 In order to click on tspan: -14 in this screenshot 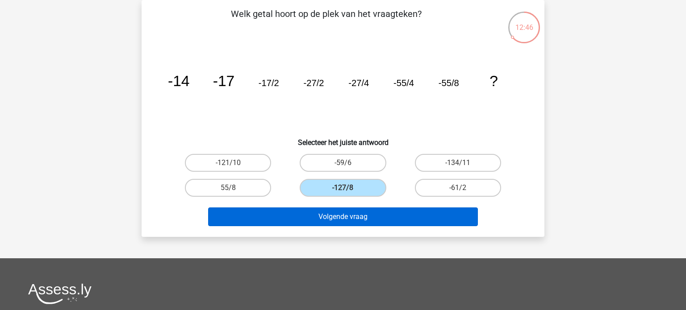, I will do `click(179, 81)`.